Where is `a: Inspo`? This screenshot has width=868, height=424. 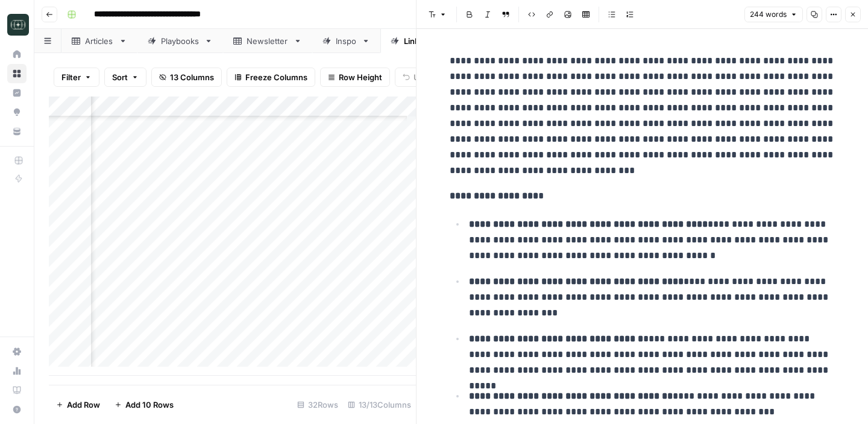
a: Inspo is located at coordinates (346, 41).